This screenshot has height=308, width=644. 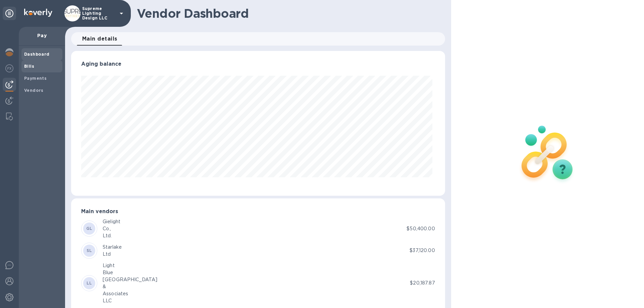 What do you see at coordinates (89, 251) in the screenshot?
I see `b: SL` at bounding box center [89, 251].